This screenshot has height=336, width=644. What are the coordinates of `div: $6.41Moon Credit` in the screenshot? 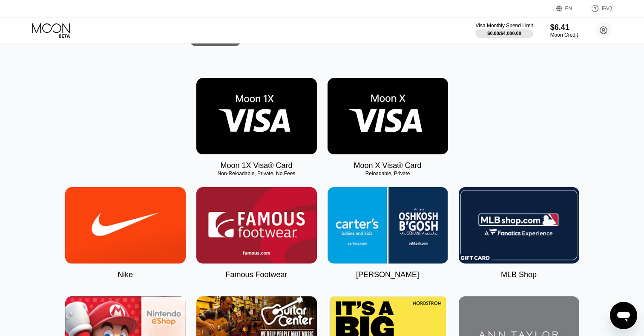 It's located at (564, 30).